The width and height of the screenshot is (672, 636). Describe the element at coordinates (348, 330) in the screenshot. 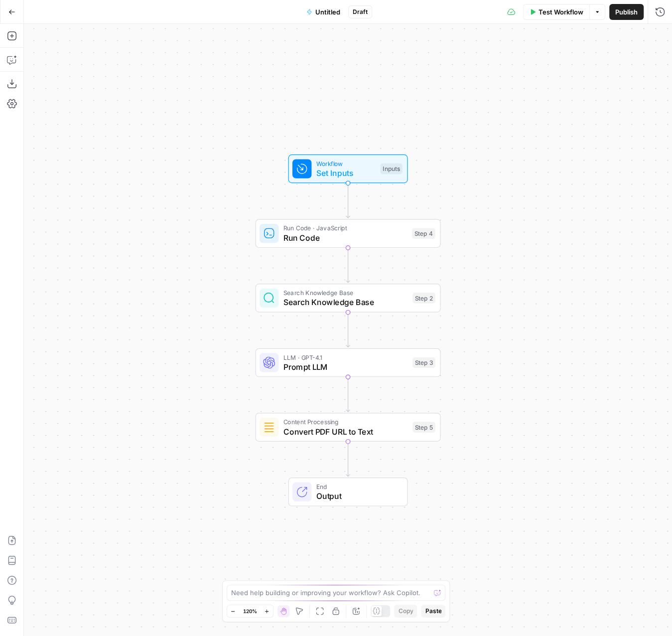

I see `g: Edge from step_2 to step_3` at that location.